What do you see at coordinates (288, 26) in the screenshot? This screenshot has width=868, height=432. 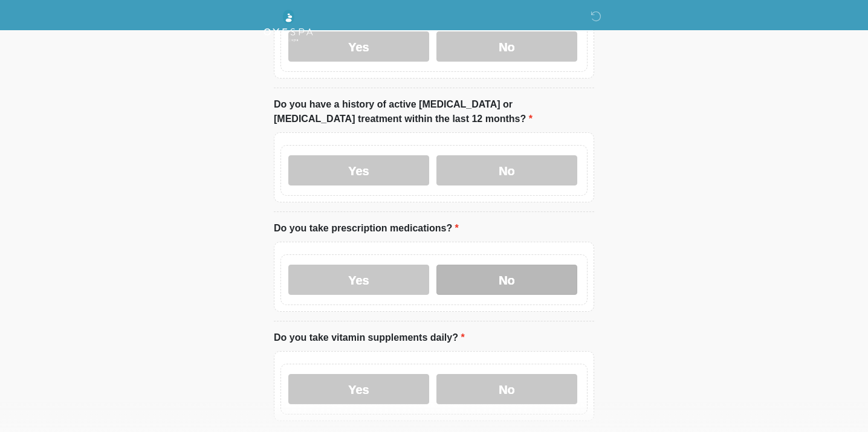 I see `img: Oyespa Logo` at bounding box center [288, 26].